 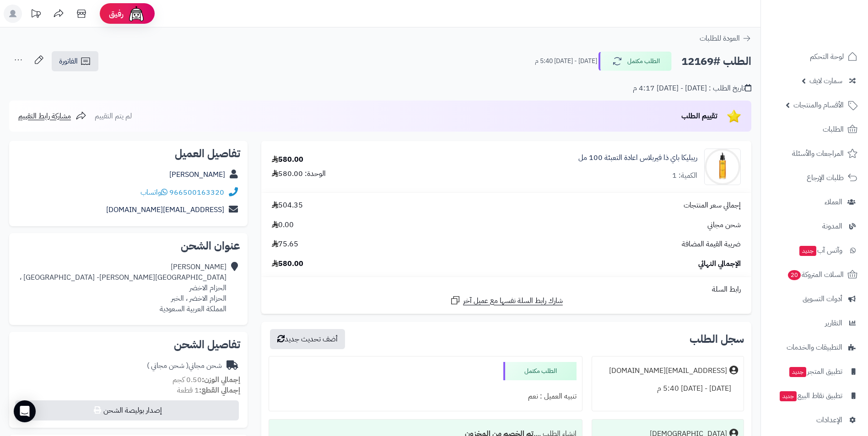 What do you see at coordinates (814, 347) in the screenshot?
I see `span: التطبيقات والخدمات` at bounding box center [814, 347].